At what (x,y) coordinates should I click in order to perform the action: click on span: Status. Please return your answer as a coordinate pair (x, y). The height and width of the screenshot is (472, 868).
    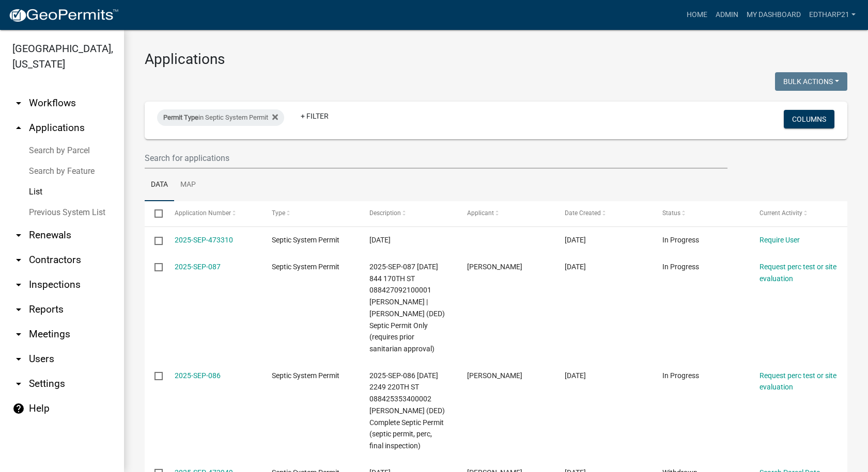
    Looking at the image, I should click on (671, 213).